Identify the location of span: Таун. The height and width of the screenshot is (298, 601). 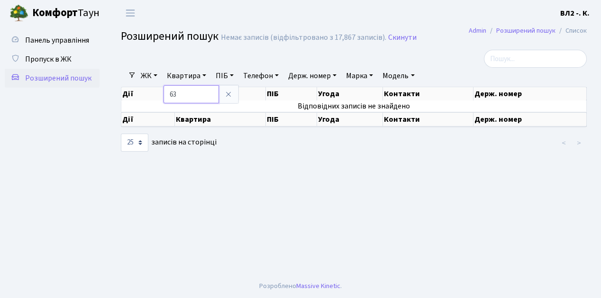
(66, 13).